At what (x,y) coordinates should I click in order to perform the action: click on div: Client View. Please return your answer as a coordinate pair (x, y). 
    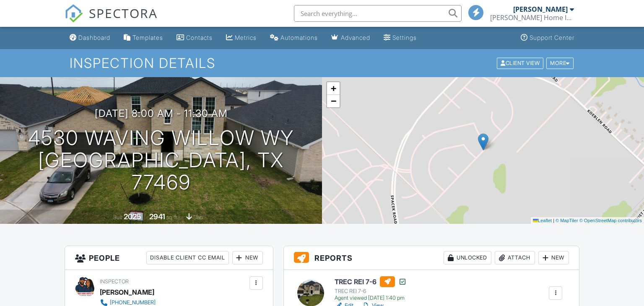
    Looking at the image, I should click on (520, 63).